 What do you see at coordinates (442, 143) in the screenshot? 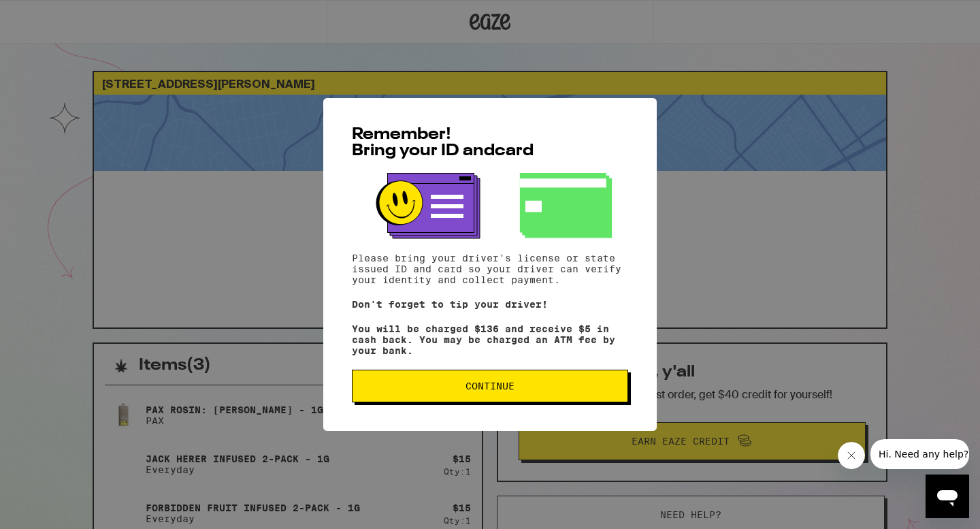
I see `span: Remember! Bring your ID and card` at bounding box center [442, 143].